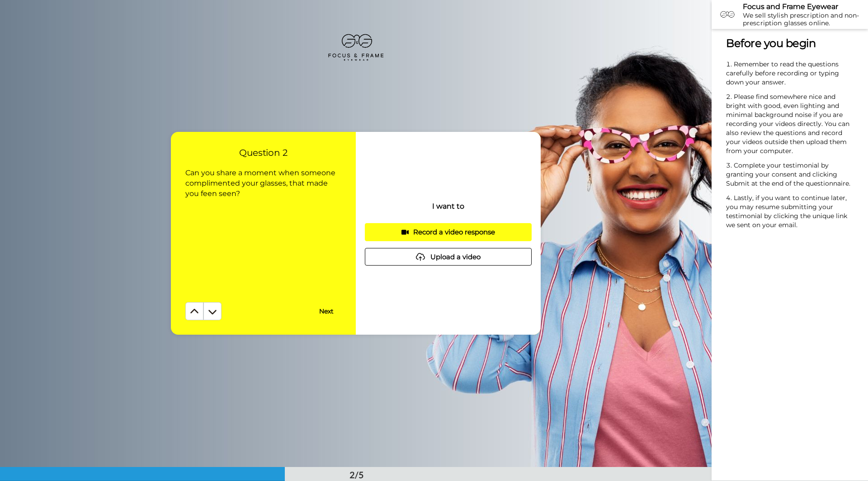 The width and height of the screenshot is (868, 481). I want to click on span: Complete your testimonial by granting your consent and clicking Submit at the end of the question..., so click(788, 175).